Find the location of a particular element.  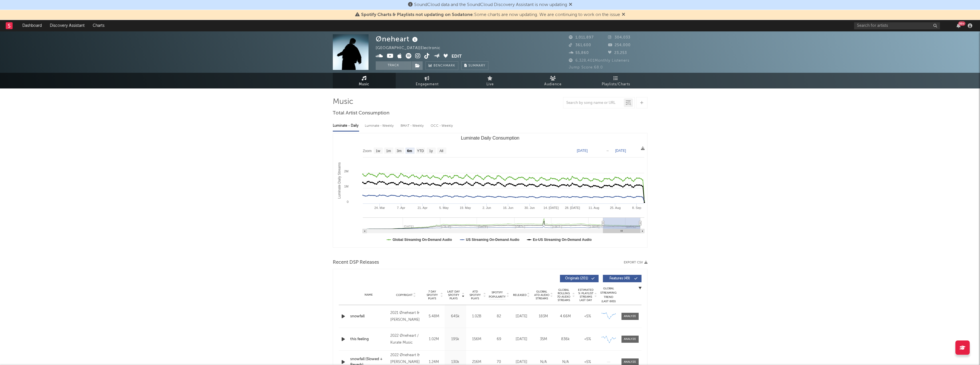

a: Audience is located at coordinates (553, 81).